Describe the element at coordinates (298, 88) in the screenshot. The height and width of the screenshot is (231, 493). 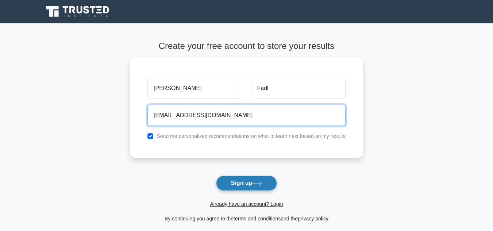
I see `input: Last name` at that location.